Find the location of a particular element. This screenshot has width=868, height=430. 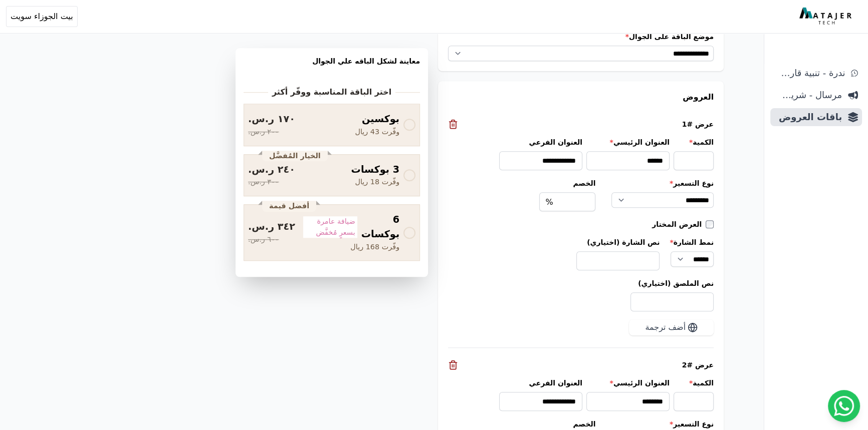

span: ٦٠٠ ر.س. is located at coordinates (263, 240).